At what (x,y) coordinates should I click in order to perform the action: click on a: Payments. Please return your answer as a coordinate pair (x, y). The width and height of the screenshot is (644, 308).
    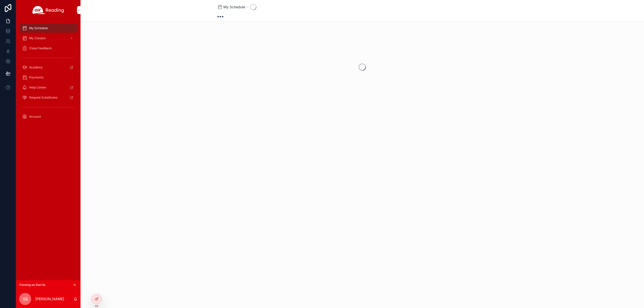
    Looking at the image, I should click on (49, 78).